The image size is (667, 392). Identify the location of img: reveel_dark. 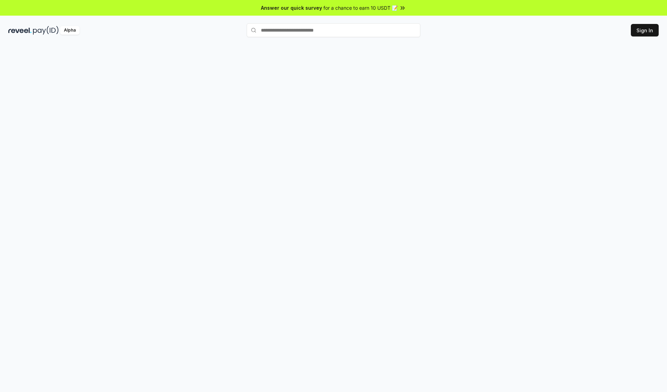
(20, 30).